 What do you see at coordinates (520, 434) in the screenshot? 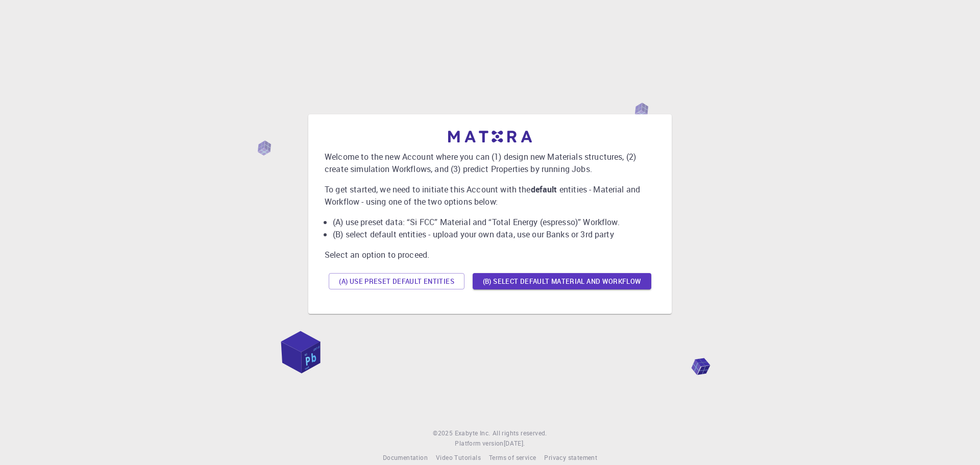
I see `span: All rights reserved.` at bounding box center [520, 434].